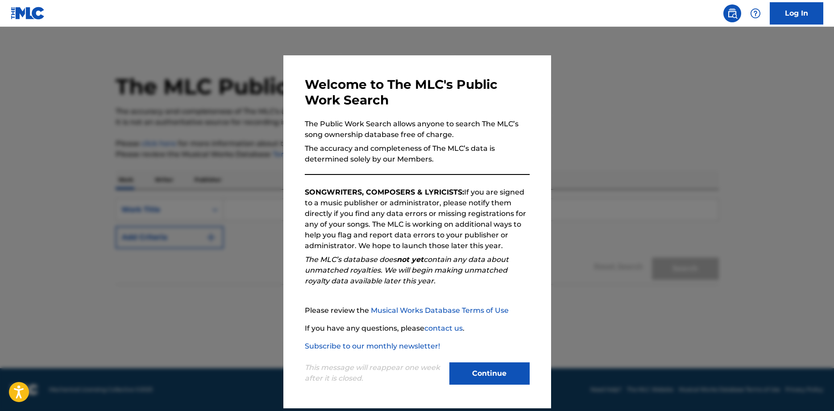  I want to click on div: Help, so click(755, 13).